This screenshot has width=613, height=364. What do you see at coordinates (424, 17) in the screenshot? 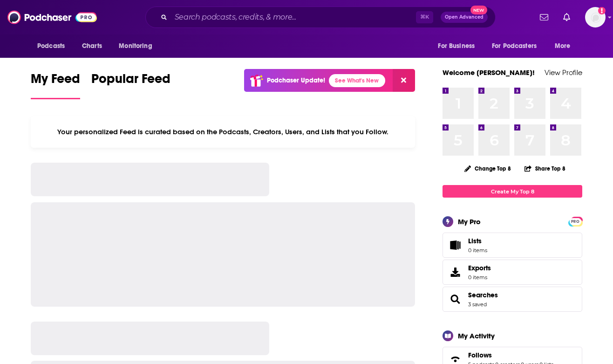
I see `span: ⌘ K` at bounding box center [424, 17].